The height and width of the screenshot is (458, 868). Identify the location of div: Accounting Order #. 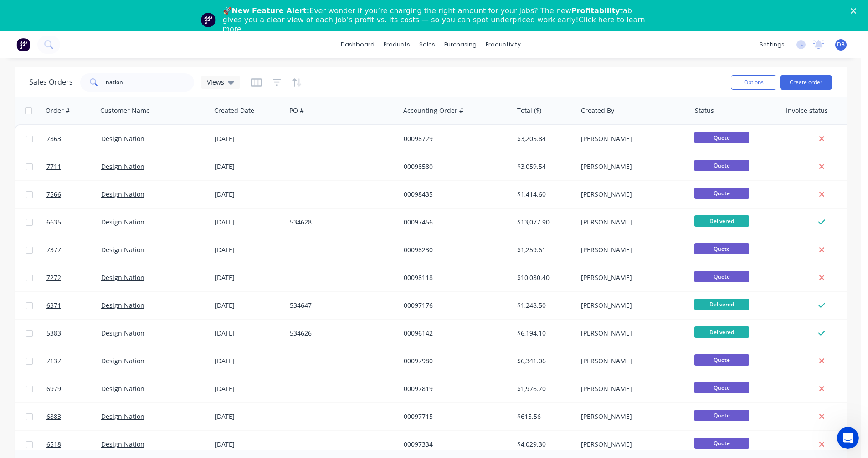
(433, 111).